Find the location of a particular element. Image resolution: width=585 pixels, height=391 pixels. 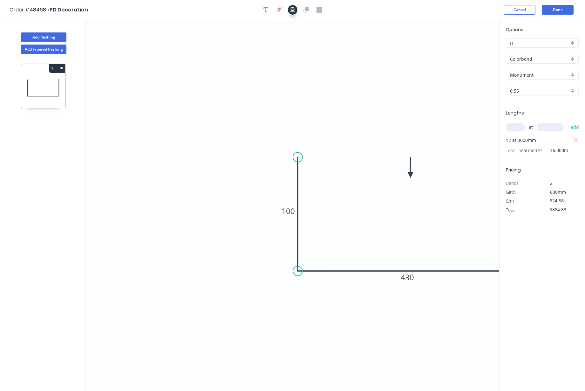

input: Material is located at coordinates (540, 59).